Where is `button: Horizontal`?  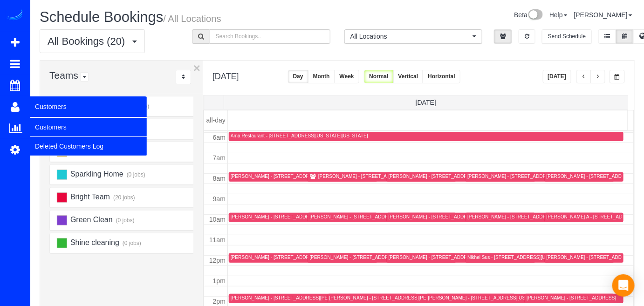 button: Horizontal is located at coordinates (441, 76).